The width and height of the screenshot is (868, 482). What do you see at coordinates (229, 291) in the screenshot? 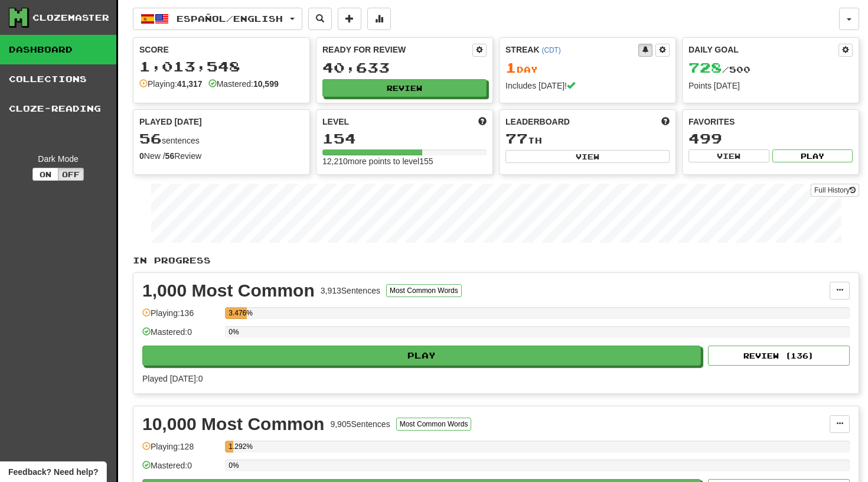
I see `div: 1,000 Most Common` at bounding box center [229, 291].